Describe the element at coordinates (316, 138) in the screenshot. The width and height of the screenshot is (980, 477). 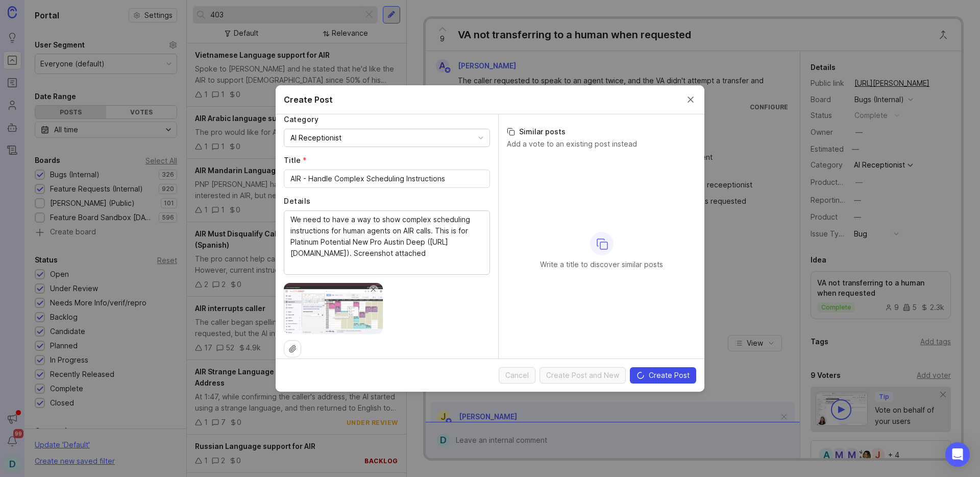
I see `div: AI Receptionist` at that location.